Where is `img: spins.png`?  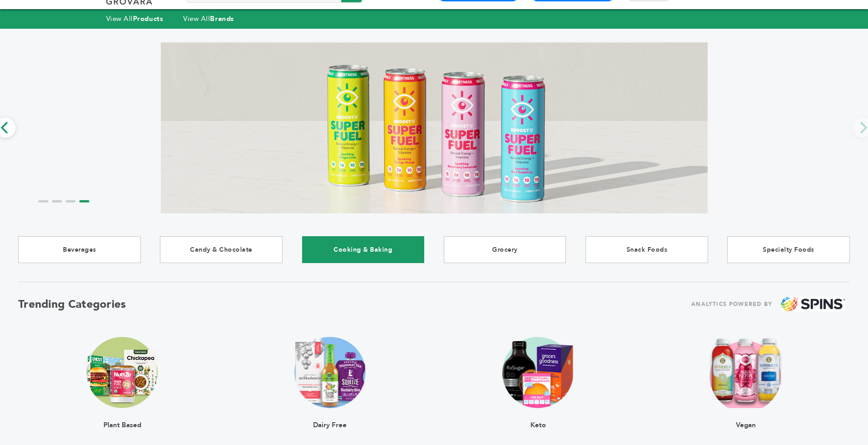 img: spins.png is located at coordinates (813, 304).